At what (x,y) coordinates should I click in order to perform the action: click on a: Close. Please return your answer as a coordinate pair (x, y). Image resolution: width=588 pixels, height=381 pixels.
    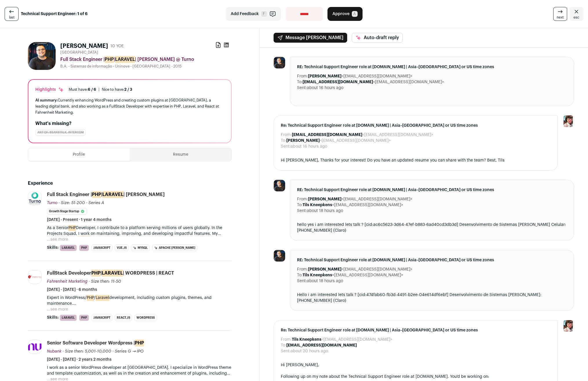
    Looking at the image, I should click on (576, 14).